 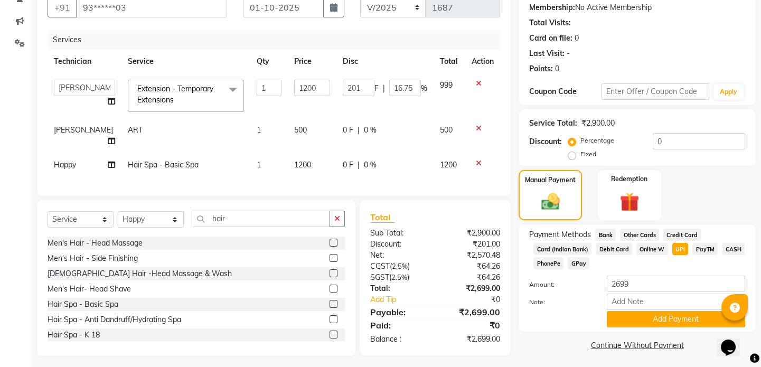 I want to click on span: GPay, so click(x=578, y=263).